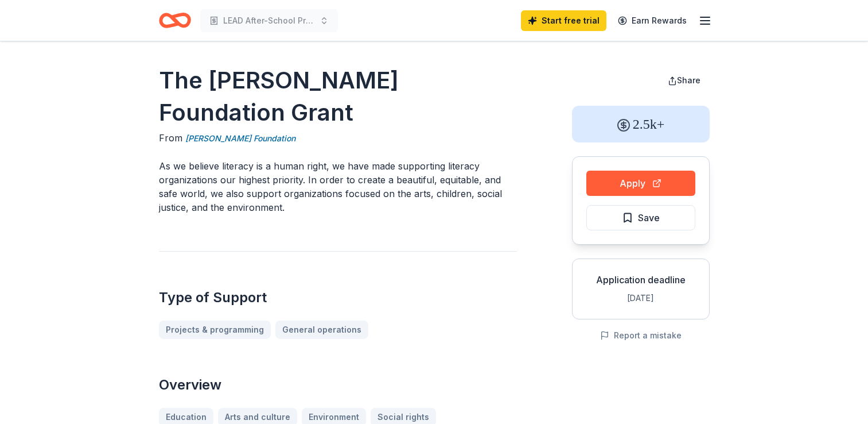 This screenshot has height=424, width=868. What do you see at coordinates (641, 280) in the screenshot?
I see `div: Application deadline` at bounding box center [641, 280].